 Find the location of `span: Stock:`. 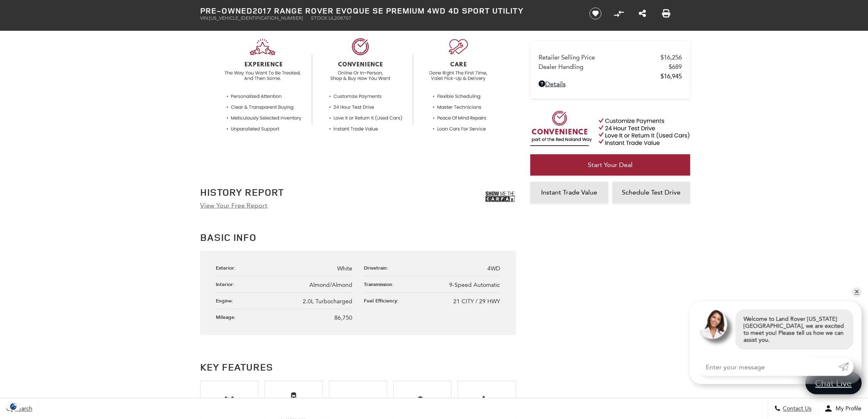

span: Stock: is located at coordinates (319, 18).